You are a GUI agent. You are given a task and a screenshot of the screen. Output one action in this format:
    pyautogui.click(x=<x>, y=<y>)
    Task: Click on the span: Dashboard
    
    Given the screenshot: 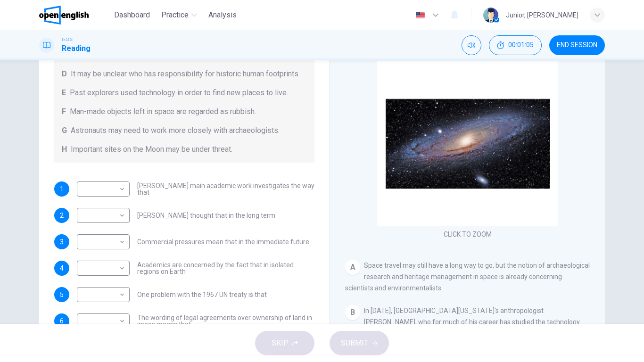 What is the action you would take?
    pyautogui.click(x=132, y=15)
    